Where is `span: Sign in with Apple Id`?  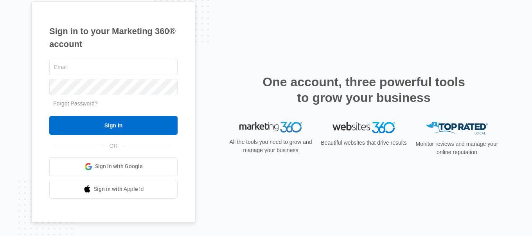
span: Sign in with Apple Id is located at coordinates (119, 189).